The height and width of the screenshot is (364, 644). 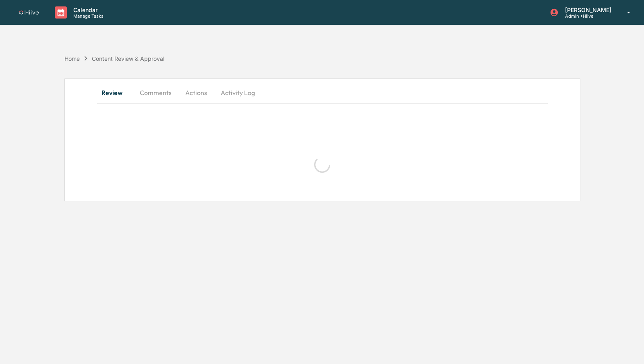 What do you see at coordinates (156, 92) in the screenshot?
I see `button: Comments` at bounding box center [156, 92].